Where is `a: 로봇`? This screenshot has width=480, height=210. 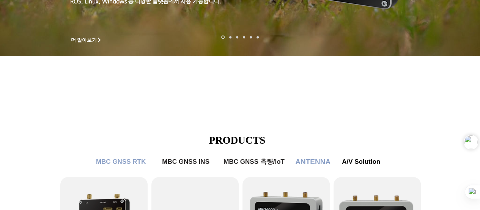 a: 로봇 is located at coordinates (251, 37).